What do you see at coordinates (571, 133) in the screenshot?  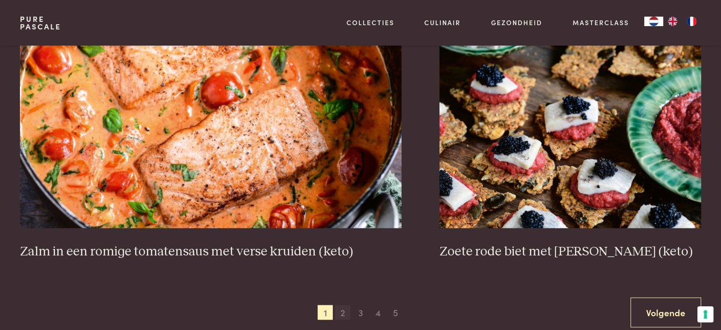 I see `img: Zoete rode biet met zure haring (keto)` at bounding box center [571, 133].